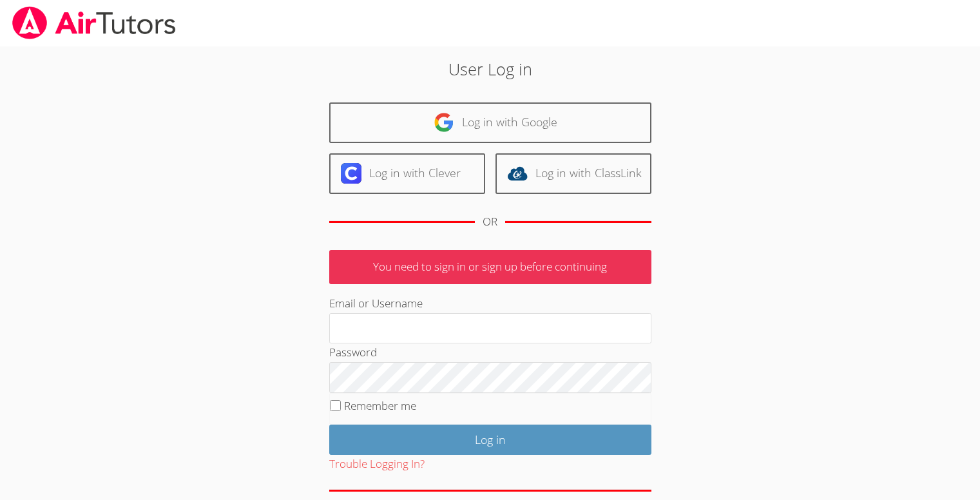 Image resolution: width=980 pixels, height=500 pixels. Describe the element at coordinates (573, 174) in the screenshot. I see `a: Log in with ClassLink` at that location.